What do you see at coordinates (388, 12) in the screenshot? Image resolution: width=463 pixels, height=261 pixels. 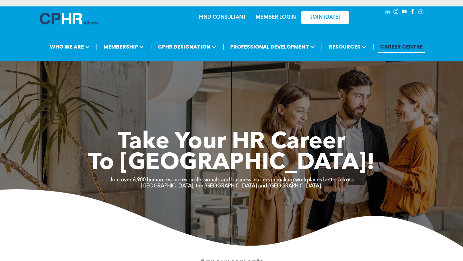 I see `a: linkedin` at bounding box center [388, 12].